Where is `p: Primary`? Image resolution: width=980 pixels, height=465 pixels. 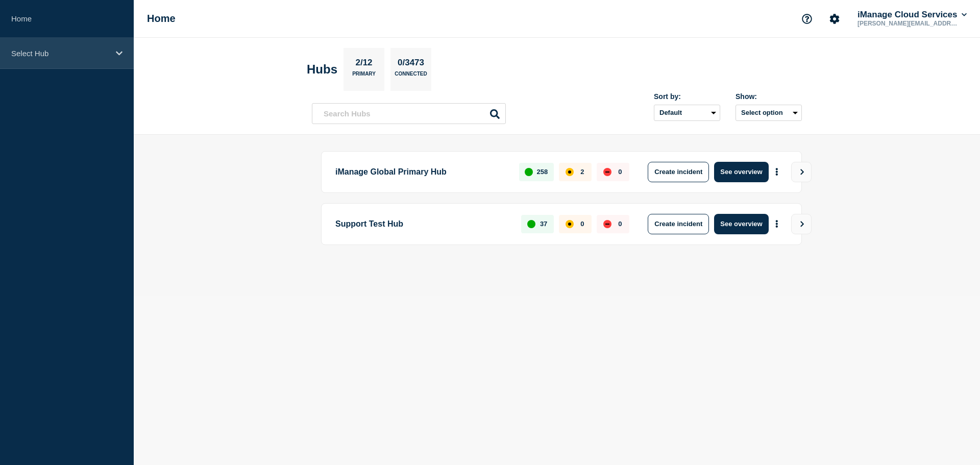
p: Primary is located at coordinates (364, 76).